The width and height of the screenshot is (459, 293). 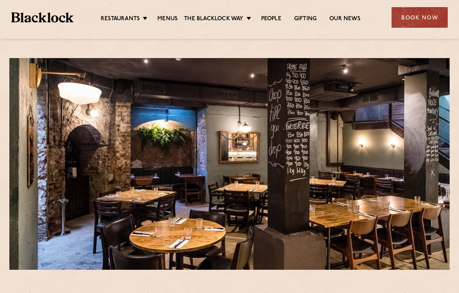 What do you see at coordinates (419, 17) in the screenshot?
I see `div: Book Now` at bounding box center [419, 17].